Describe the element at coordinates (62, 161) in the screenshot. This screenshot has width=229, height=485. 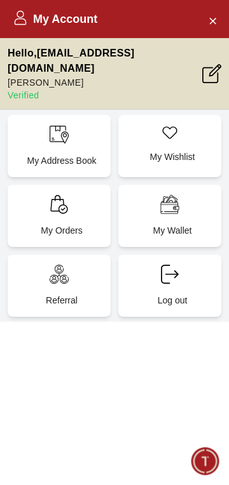
I see `p: My Address Book` at that location.